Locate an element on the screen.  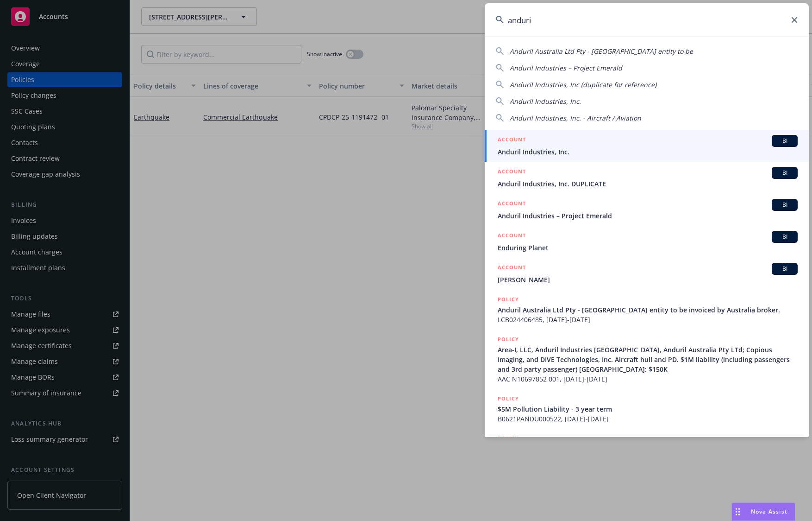
span: Enduring Planet is located at coordinates (648, 248).